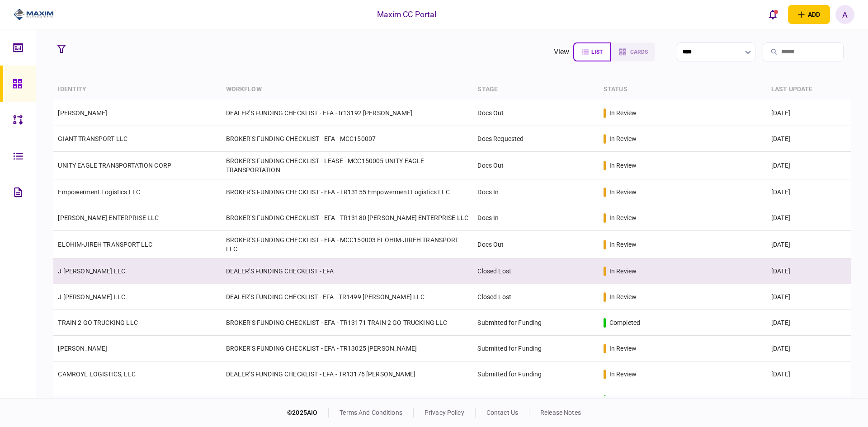 This screenshot has height=427, width=868. What do you see at coordinates (503, 413) in the screenshot?
I see `a: contact us` at bounding box center [503, 413].